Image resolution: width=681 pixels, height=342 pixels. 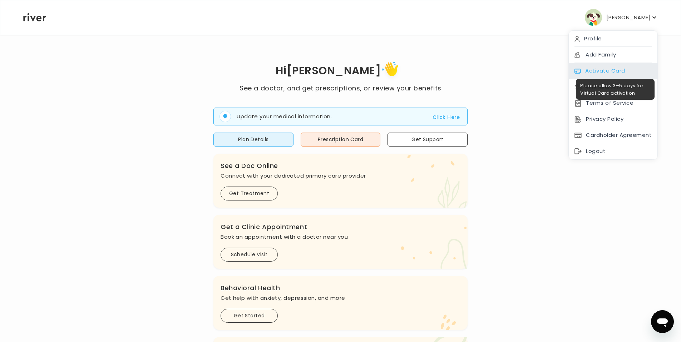 I want to click on img: user avatar, so click(x=594, y=18).